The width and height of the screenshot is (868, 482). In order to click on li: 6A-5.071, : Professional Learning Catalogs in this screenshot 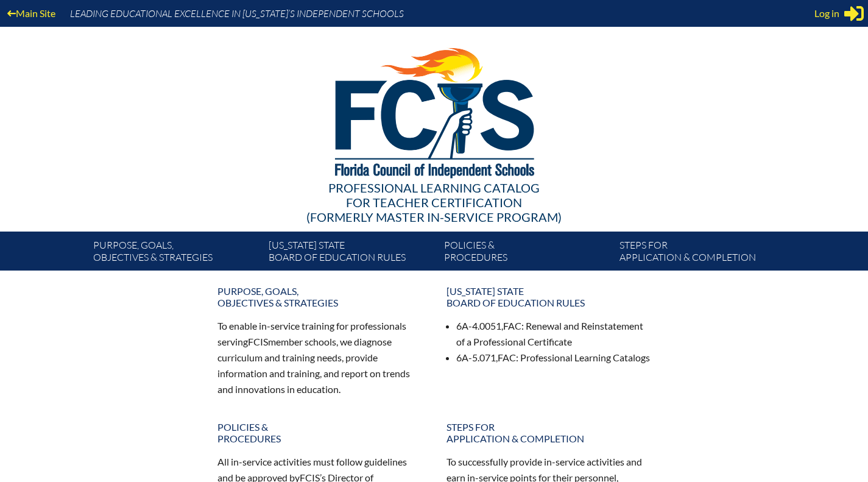, I will do `click(554, 357)`.